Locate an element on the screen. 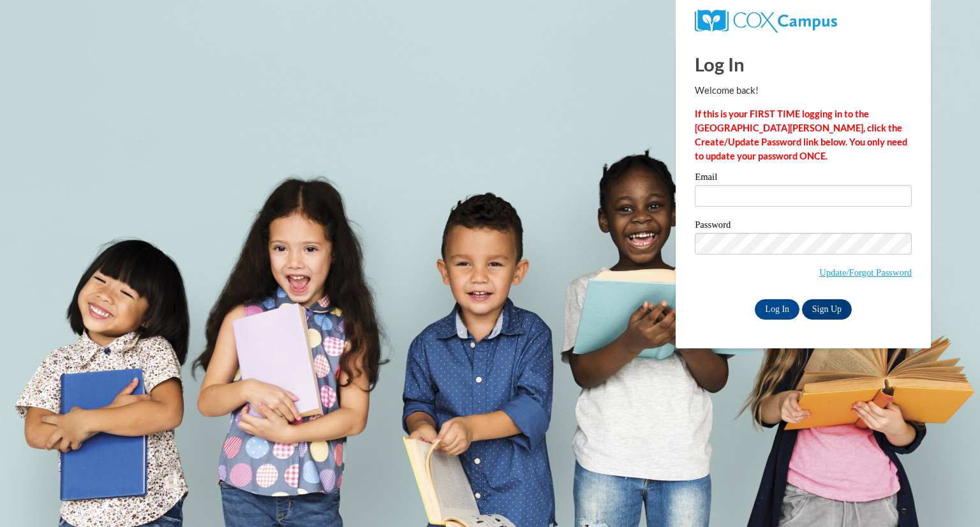 The image size is (980, 527). label: Password is located at coordinates (803, 226).